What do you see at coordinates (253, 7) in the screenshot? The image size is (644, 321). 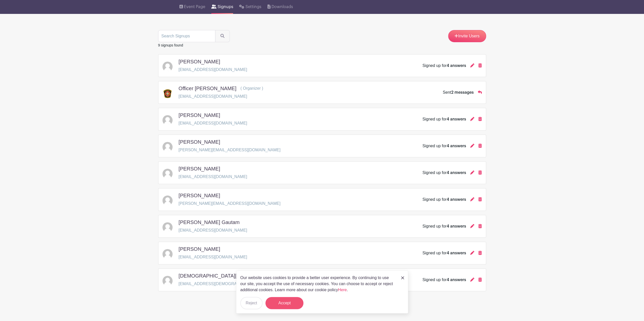 I see `span: Settings` at bounding box center [253, 7].